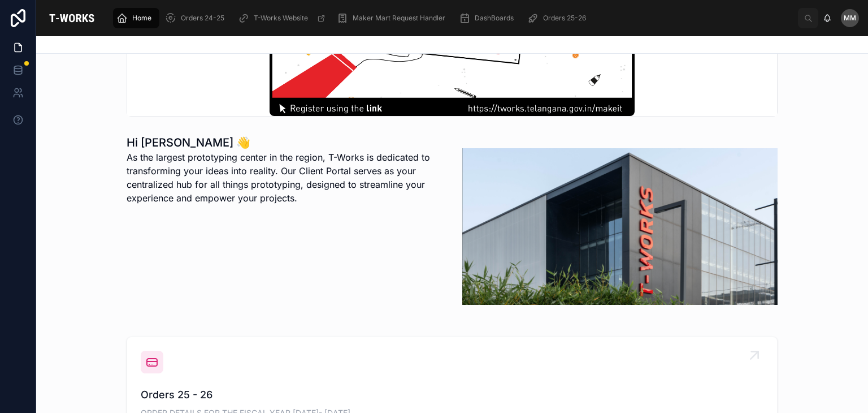 This screenshot has height=413, width=868. I want to click on div: scrollable content, so click(452, 18).